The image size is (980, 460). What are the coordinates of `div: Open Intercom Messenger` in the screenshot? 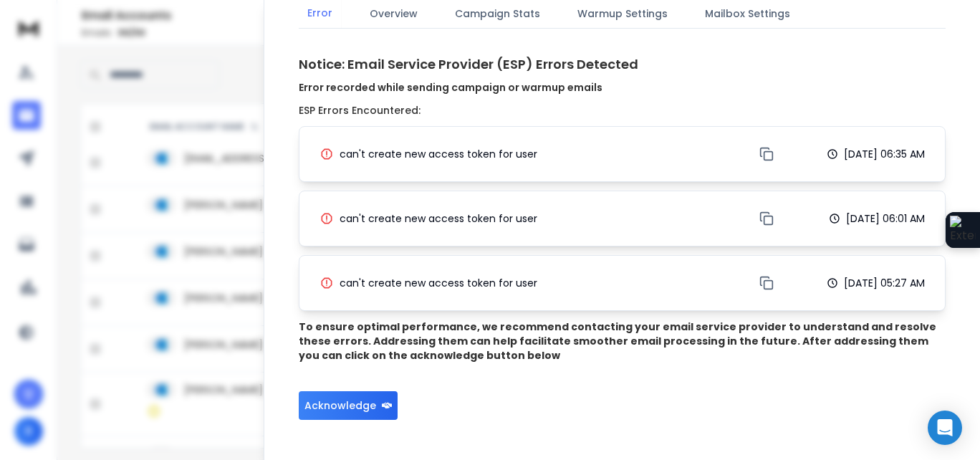 It's located at (946, 427).